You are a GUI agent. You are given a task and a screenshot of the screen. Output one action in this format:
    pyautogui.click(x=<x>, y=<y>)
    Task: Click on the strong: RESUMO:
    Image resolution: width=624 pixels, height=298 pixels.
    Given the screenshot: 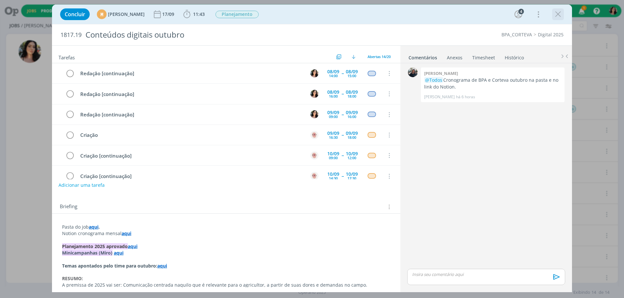 What is the action you would take?
    pyautogui.click(x=72, y=279)
    